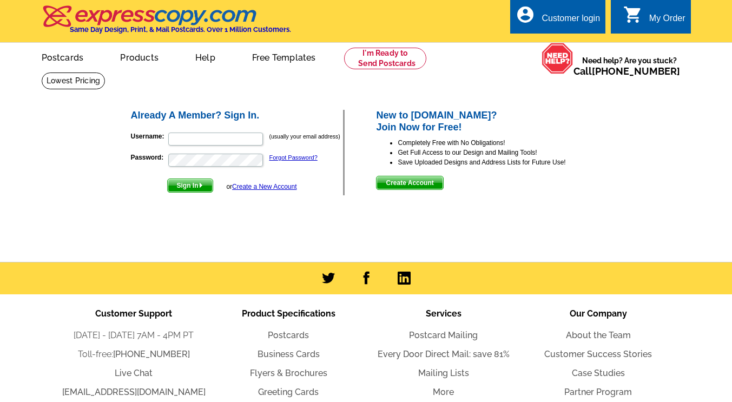 This screenshot has height=402, width=732. Describe the element at coordinates (288, 354) in the screenshot. I see `a: Business Cards` at that location.